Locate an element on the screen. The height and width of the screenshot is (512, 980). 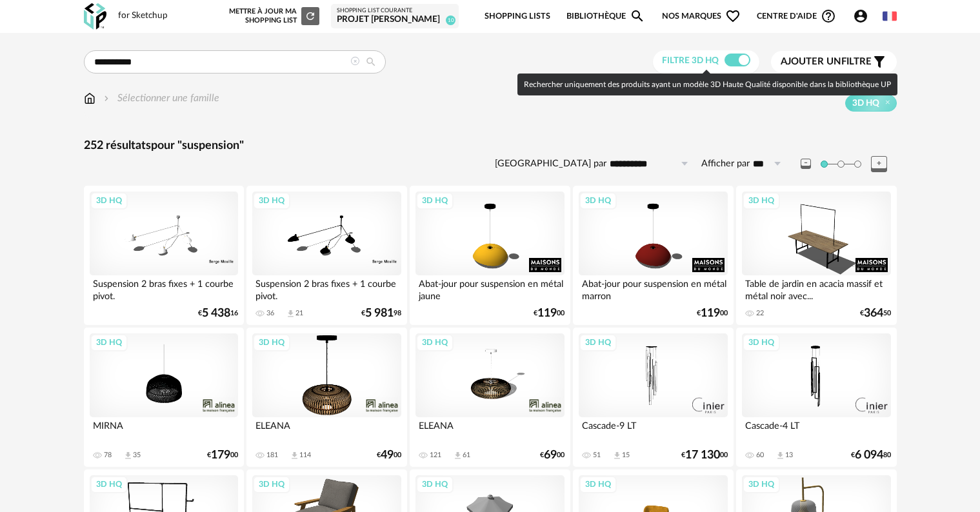
div: € 98 is located at coordinates (381, 314).